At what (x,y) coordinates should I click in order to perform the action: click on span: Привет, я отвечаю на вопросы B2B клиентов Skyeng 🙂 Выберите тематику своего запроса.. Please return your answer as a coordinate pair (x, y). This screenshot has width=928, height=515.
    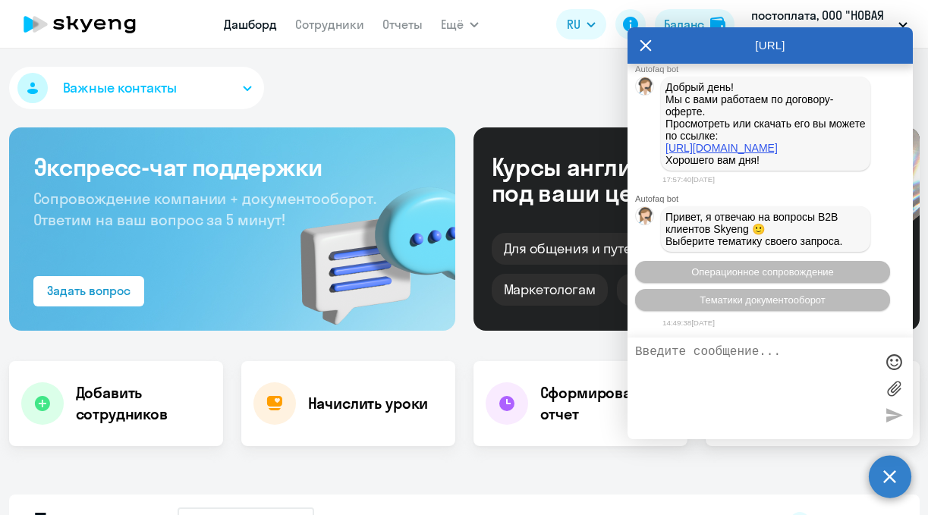
    Looking at the image, I should click on (754, 229).